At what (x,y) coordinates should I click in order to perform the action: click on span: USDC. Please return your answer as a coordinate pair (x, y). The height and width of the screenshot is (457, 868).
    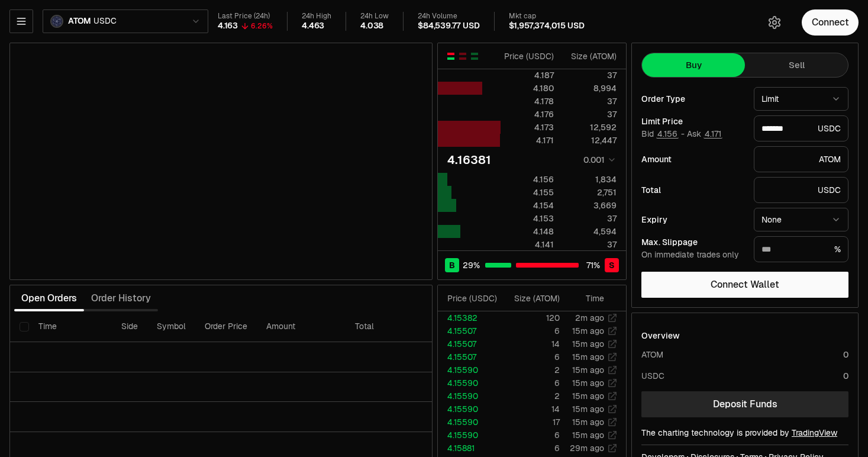
    Looking at the image, I should click on (105, 22).